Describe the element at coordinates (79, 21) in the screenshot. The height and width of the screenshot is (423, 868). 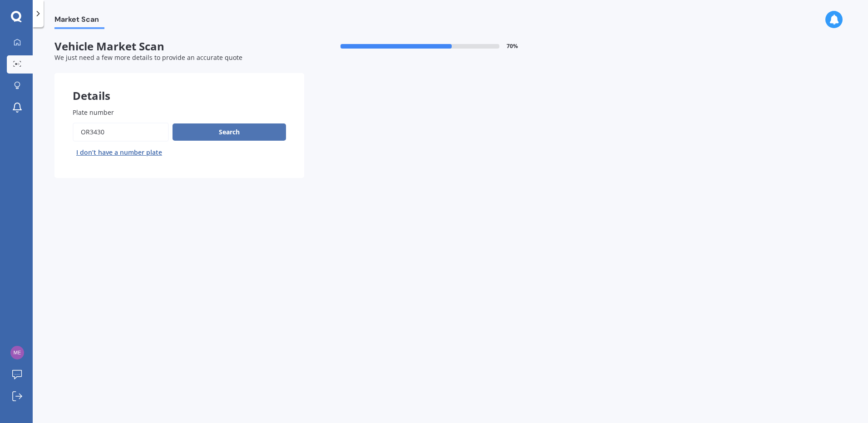
I see `span: Market Scan` at that location.